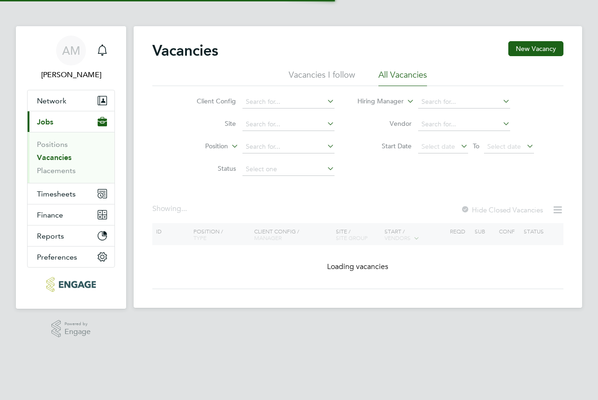 This screenshot has height=400, width=598. Describe the element at coordinates (51, 100) in the screenshot. I see `span: Network` at that location.